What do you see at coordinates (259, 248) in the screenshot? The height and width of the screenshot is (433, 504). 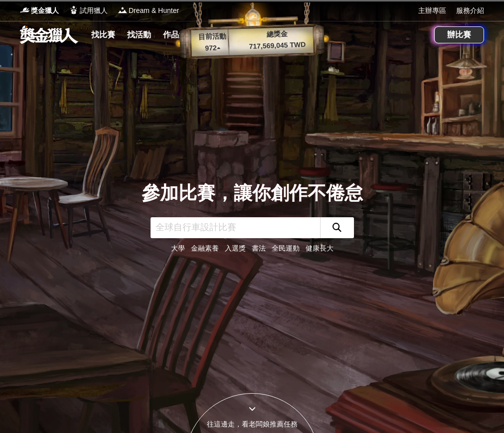 I see `a: 書法` at bounding box center [259, 248].